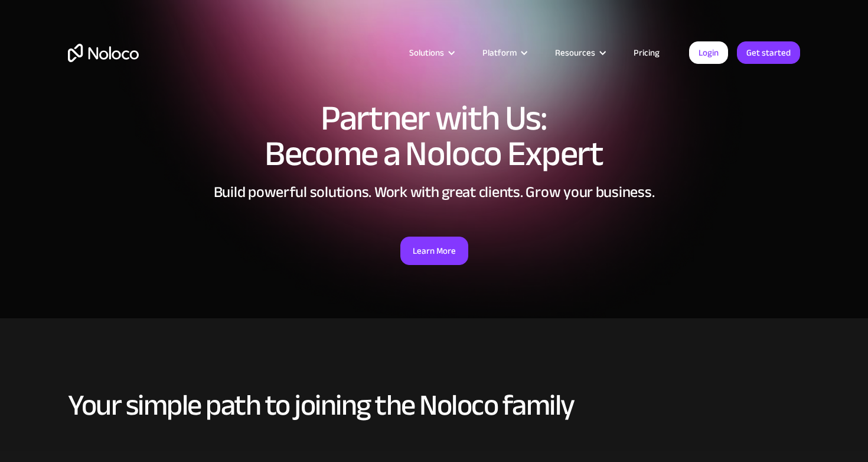 The width and height of the screenshot is (868, 462). Describe the element at coordinates (768, 53) in the screenshot. I see `a: Get started` at that location.